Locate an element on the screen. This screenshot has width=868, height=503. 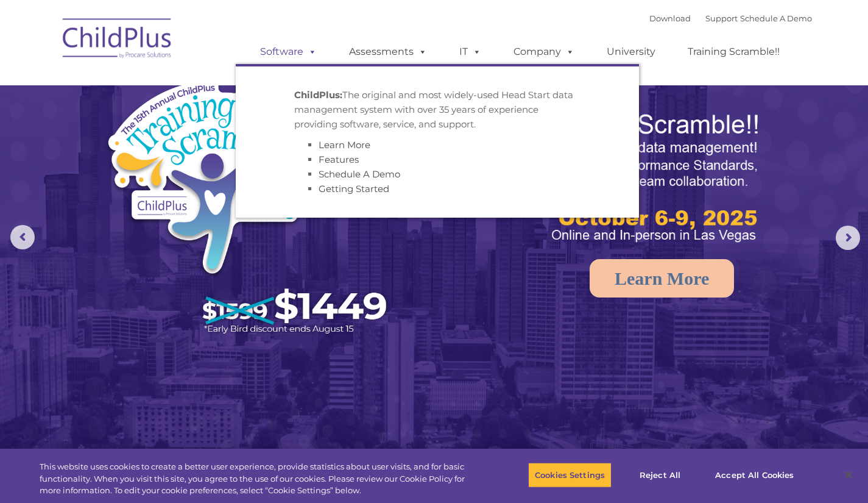
a: Training Scramble!! is located at coordinates (733, 52).